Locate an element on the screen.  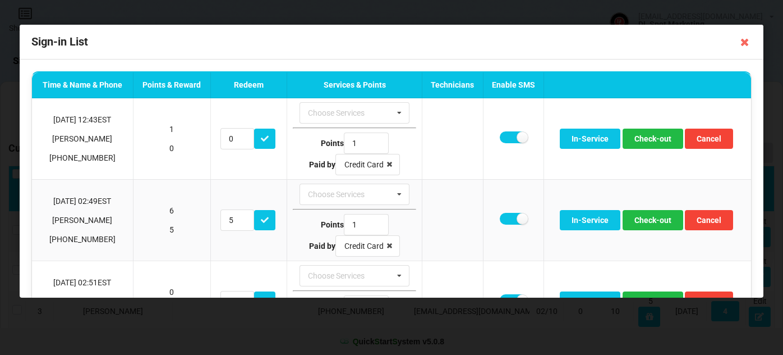
div: Sign-in List is located at coordinates (392, 42).